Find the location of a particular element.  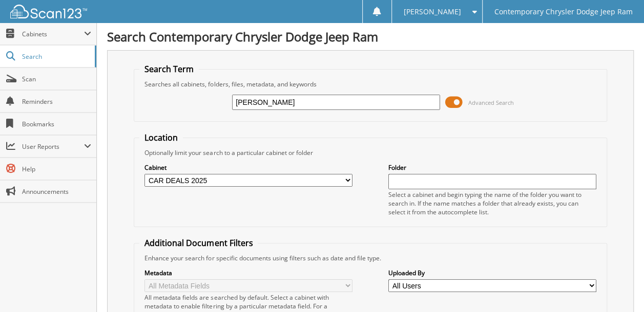

span: User Reports is located at coordinates (52, 146).